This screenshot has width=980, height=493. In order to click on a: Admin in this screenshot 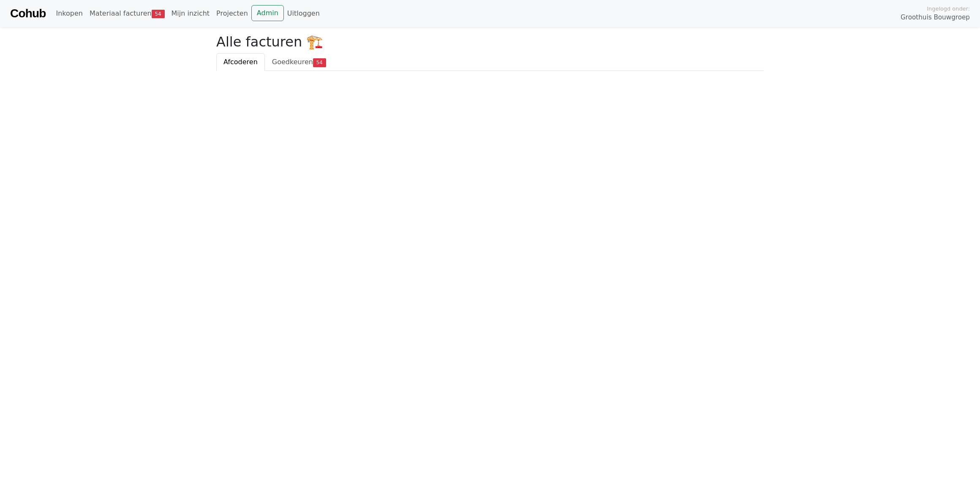, I will do `click(268, 13)`.